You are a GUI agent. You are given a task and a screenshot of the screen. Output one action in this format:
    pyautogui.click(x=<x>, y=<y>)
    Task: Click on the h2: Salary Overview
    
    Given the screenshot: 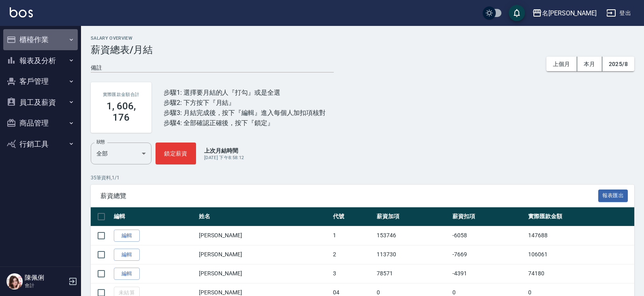 What is the action you would take?
    pyautogui.click(x=363, y=38)
    